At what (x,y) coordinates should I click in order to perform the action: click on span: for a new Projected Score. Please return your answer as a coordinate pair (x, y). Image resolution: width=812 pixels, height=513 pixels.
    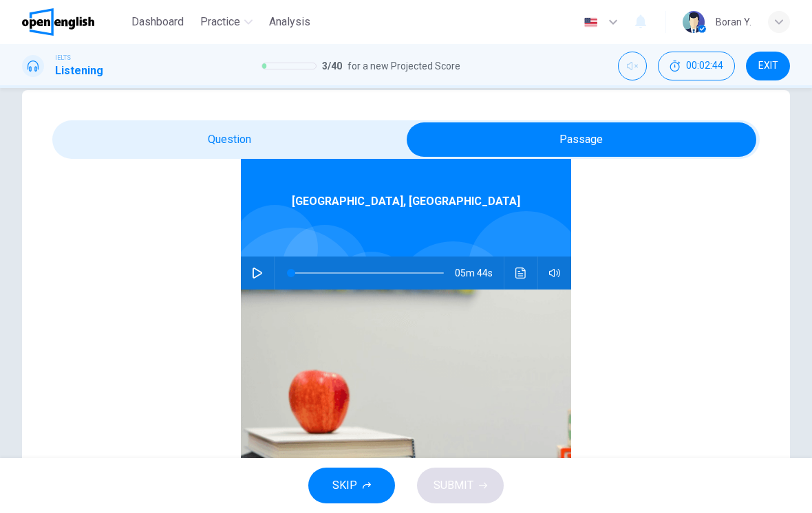
    Looking at the image, I should click on (404, 66).